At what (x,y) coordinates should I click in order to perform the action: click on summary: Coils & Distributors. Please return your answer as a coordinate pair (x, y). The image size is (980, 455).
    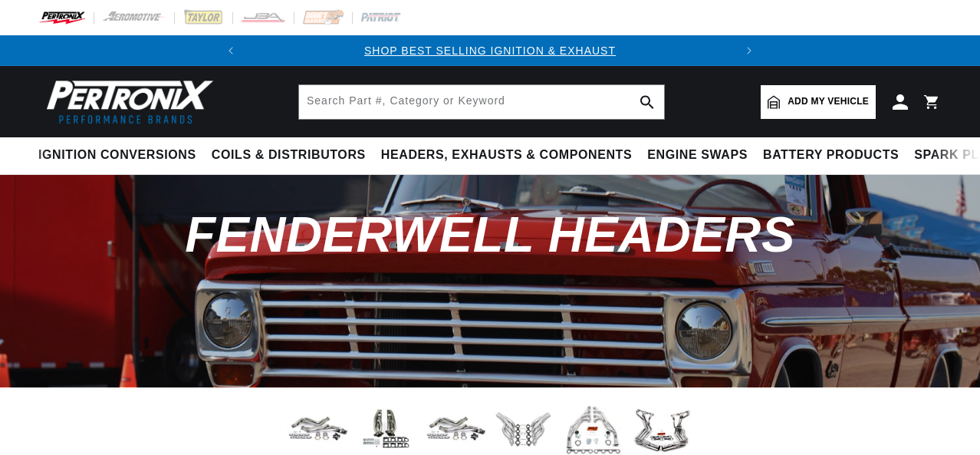
    Looking at the image, I should click on (289, 155).